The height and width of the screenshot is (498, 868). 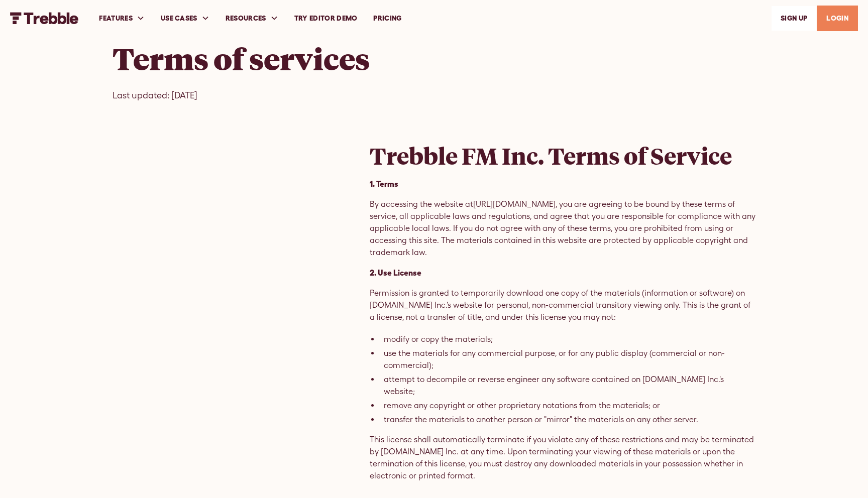 I want to click on li: use the materials for any commercial purpose, or for any public display (commercial or non-commer..., so click(x=568, y=359).